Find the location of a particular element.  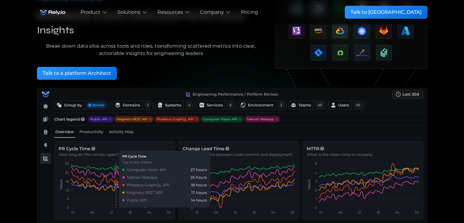

a: Talk to a platform Architect is located at coordinates (77, 73).